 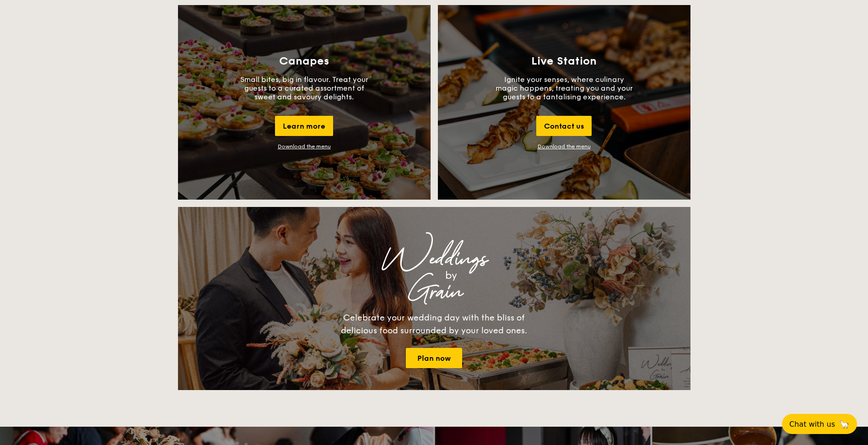 What do you see at coordinates (564, 126) in the screenshot?
I see `div: Contact us` at bounding box center [564, 126].